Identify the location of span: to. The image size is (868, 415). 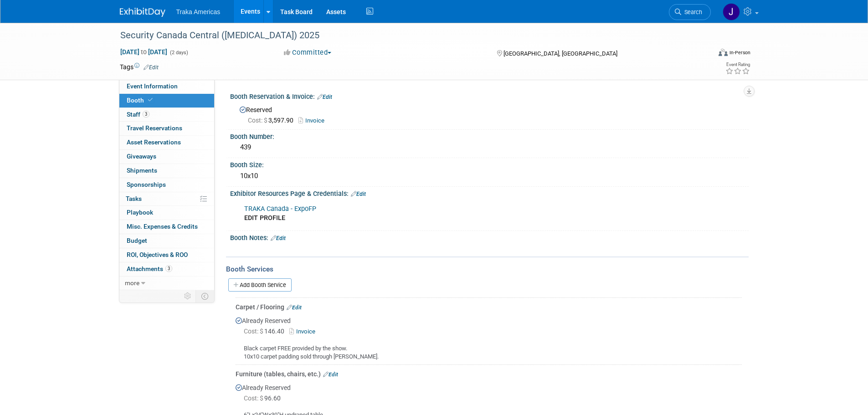
(144, 52).